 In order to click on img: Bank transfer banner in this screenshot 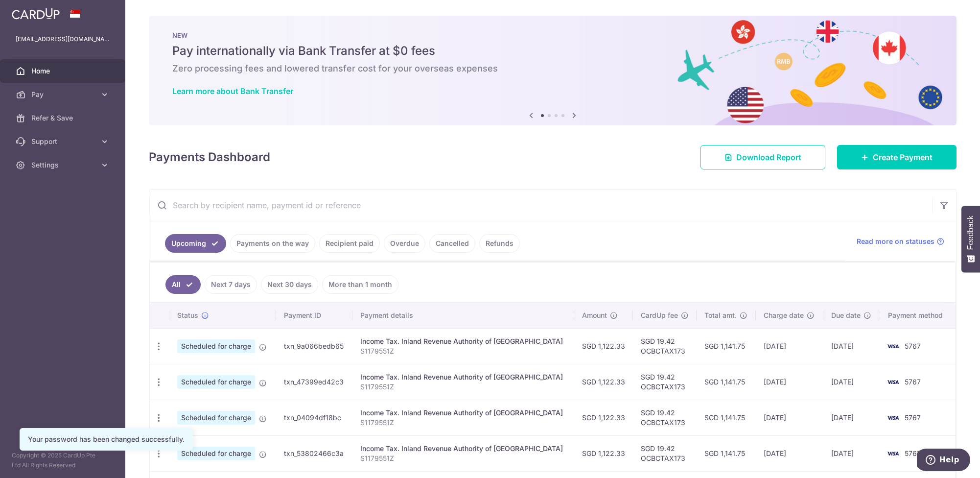, I will do `click(552, 70)`.